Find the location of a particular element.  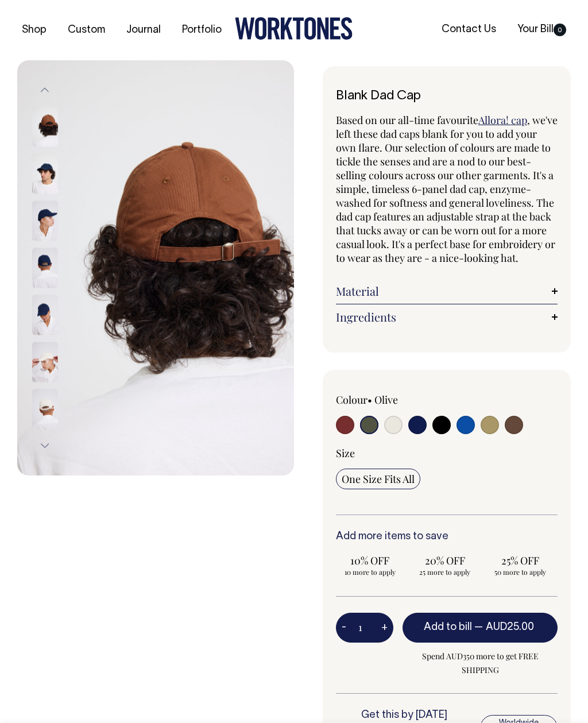

span: , we've left these dad caps blank for you to add your own flare. Our selection of colours are mad... is located at coordinates (447, 189).